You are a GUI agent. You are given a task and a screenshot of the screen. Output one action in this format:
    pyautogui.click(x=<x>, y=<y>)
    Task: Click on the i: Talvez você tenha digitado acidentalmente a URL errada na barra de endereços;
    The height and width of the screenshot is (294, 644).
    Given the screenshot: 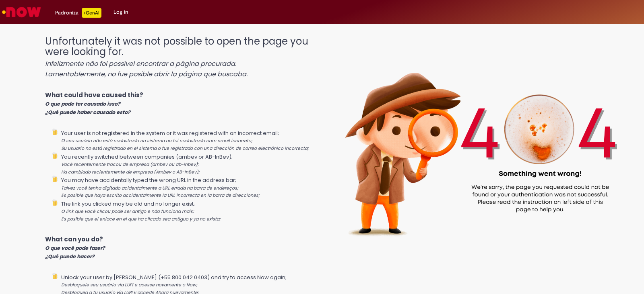 What is the action you would take?
    pyautogui.click(x=150, y=188)
    